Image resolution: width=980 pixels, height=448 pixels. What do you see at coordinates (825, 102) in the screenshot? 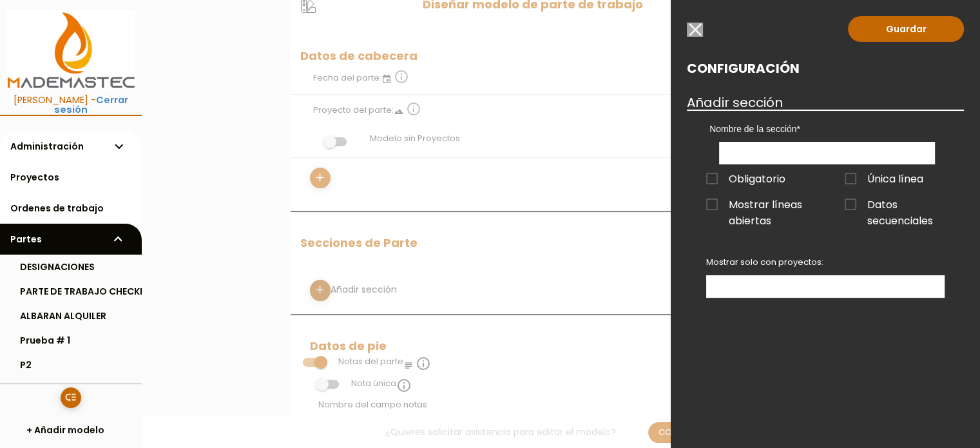
I see `h3: Añadir sección` at bounding box center [825, 102].